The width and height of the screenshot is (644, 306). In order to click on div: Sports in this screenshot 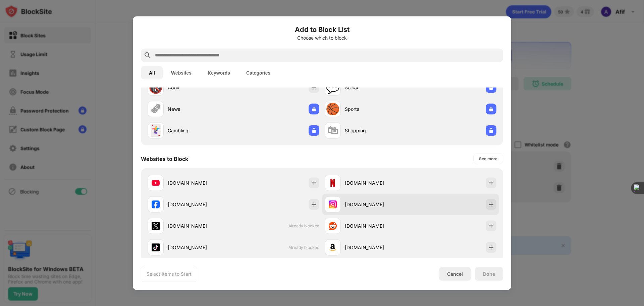, I will do `click(378, 109)`.